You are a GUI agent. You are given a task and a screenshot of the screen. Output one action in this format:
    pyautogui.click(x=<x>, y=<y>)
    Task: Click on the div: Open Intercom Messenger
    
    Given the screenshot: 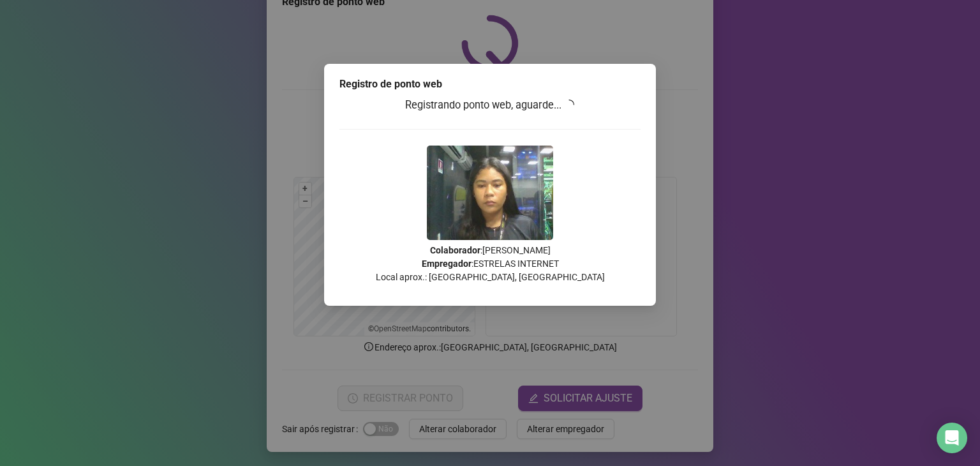 What is the action you would take?
    pyautogui.click(x=952, y=437)
    